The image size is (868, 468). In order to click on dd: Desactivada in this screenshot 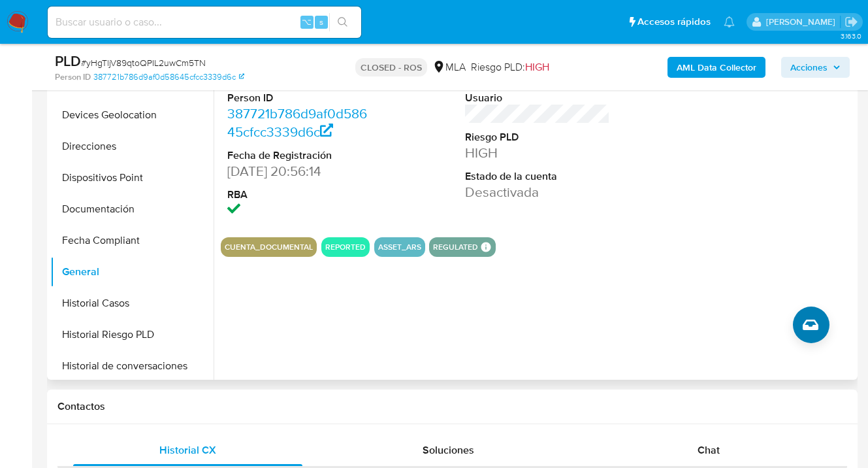, I will do `click(538, 192)`.